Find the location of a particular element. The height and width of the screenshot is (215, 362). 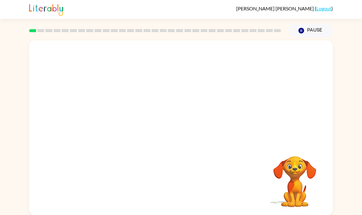

button: Pause is located at coordinates (310, 31).